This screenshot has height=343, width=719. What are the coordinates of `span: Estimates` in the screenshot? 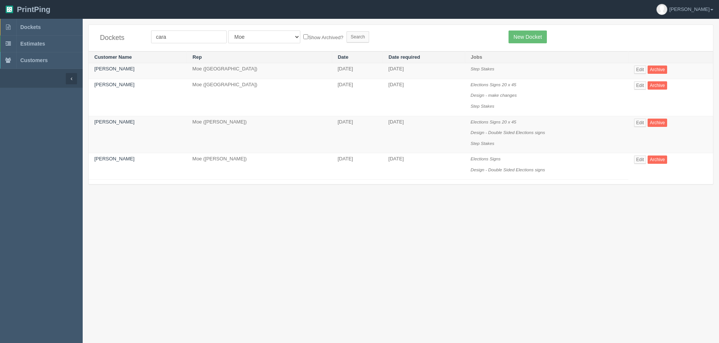 It's located at (33, 44).